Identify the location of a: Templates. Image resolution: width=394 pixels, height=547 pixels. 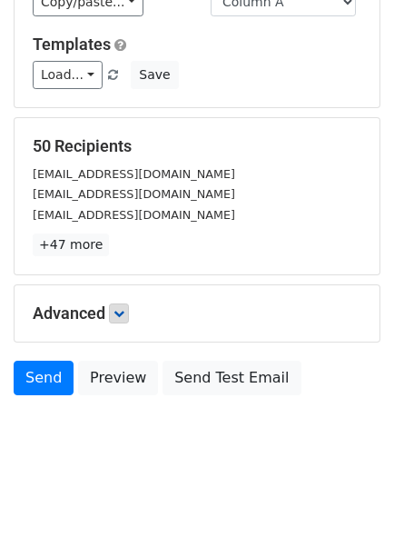
(72, 44).